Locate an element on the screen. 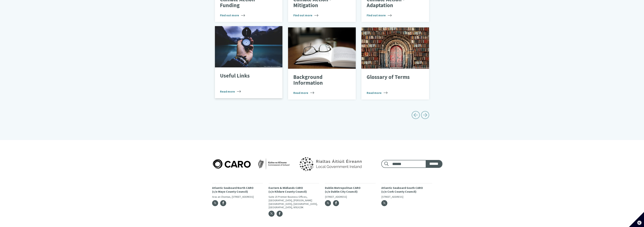 The image size is (644, 227). img: Government of Ireland logo is located at coordinates (330, 164).